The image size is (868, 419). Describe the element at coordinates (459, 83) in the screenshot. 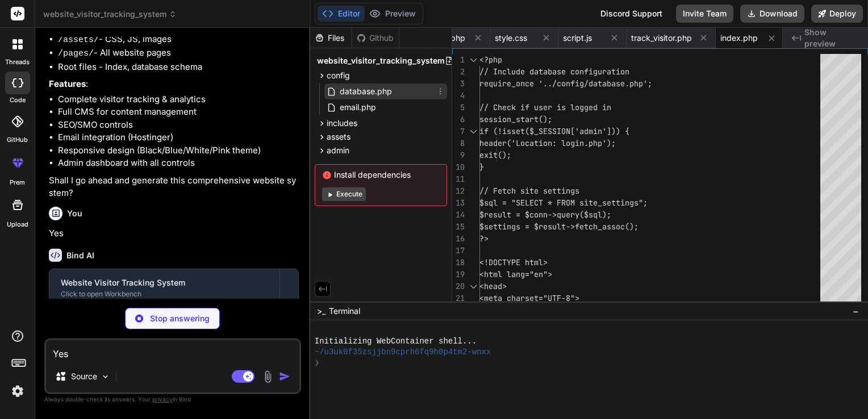

I see `div: 3` at that location.